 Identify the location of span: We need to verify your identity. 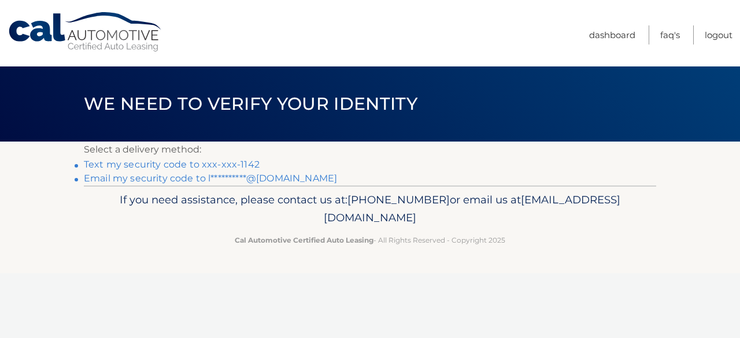
(250, 103).